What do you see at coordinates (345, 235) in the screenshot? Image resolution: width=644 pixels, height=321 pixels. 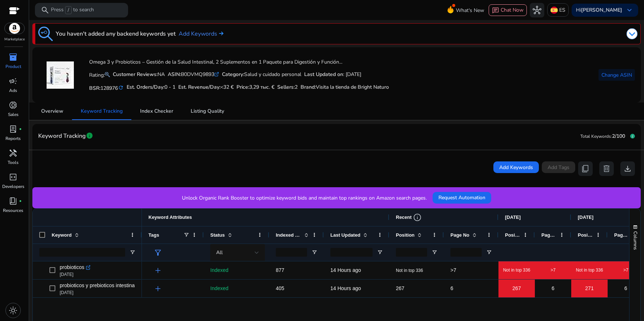 I see `span: Last Updated` at bounding box center [345, 235].